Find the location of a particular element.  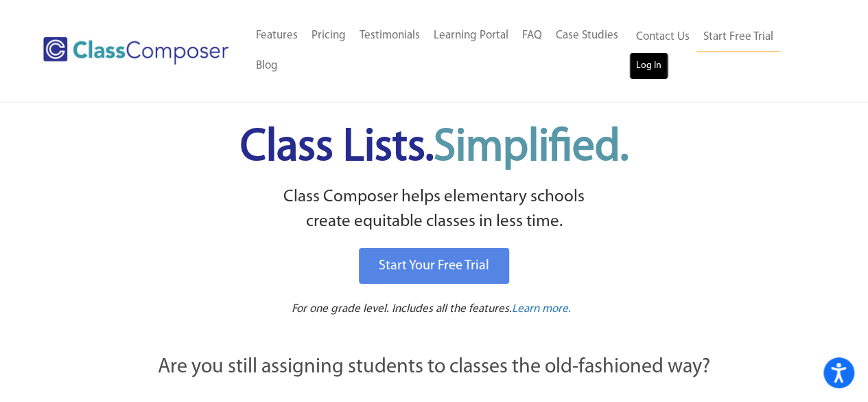

span: For one grade level. Includes all the features. is located at coordinates (402, 308).